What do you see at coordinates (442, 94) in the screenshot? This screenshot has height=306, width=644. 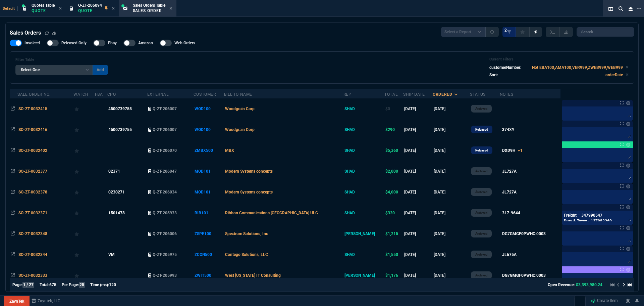 I see `div: ordered` at bounding box center [442, 94].